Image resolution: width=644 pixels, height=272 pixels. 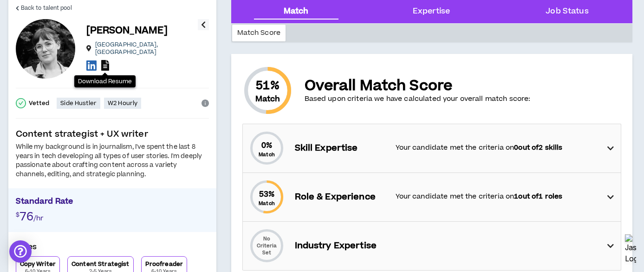 I want to click on p: W2 Hourly, so click(x=123, y=103).